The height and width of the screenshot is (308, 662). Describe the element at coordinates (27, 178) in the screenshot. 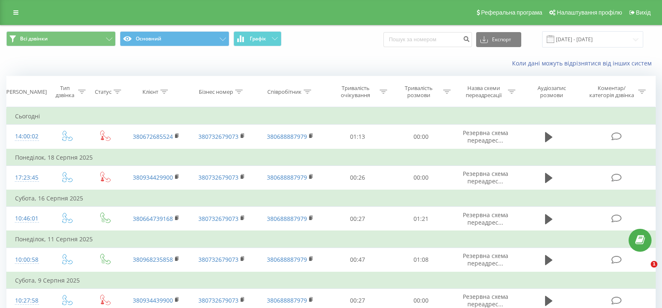

I see `div: 17:23:45` at that location.